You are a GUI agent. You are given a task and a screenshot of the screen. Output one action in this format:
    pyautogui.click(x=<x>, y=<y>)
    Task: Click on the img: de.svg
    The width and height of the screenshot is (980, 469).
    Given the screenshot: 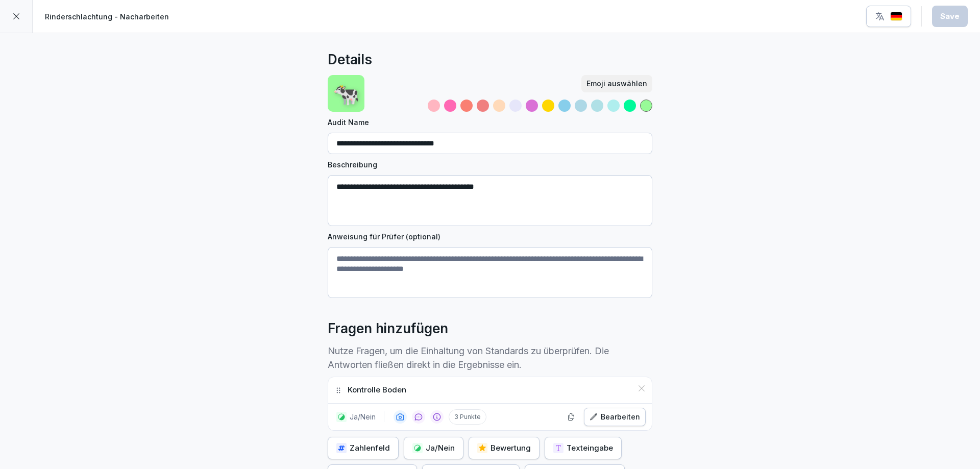 What is the action you would take?
    pyautogui.click(x=896, y=16)
    